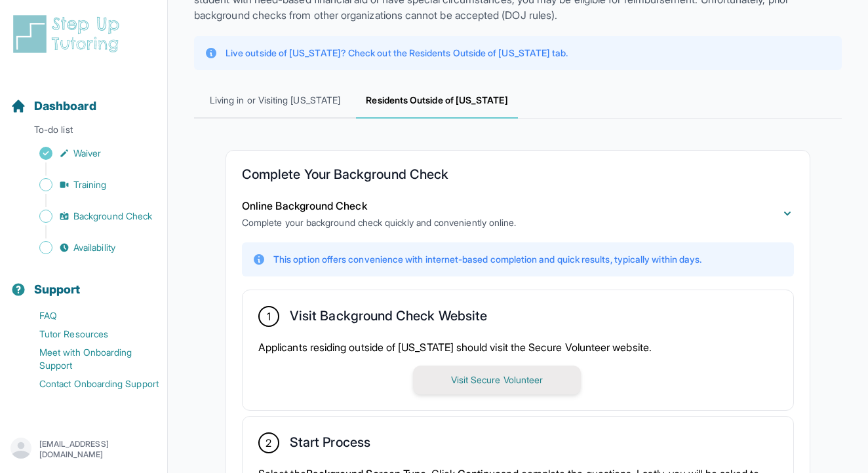 The width and height of the screenshot is (868, 473). Describe the element at coordinates (69, 34) in the screenshot. I see `img: logo` at that location.